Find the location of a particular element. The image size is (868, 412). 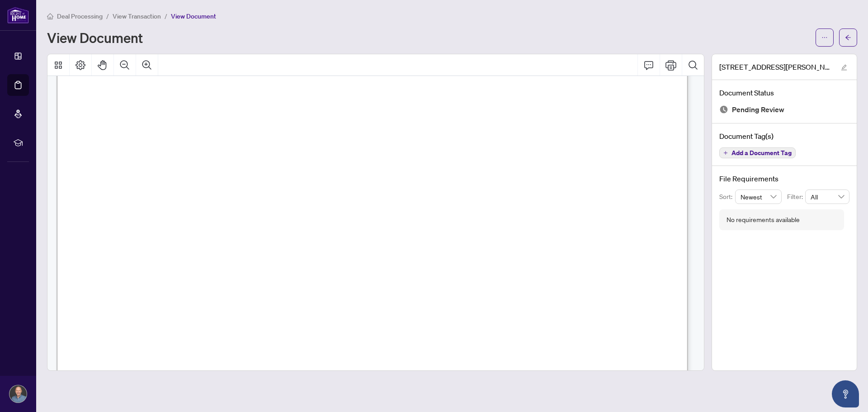

p: Sort: is located at coordinates (727, 197).